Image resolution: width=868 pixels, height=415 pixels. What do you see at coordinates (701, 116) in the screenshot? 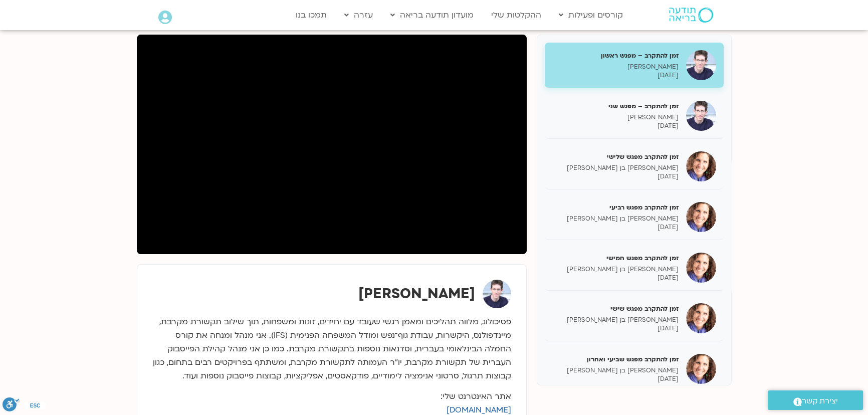
I see `img: זמן להתקרב – מפגש שני` at bounding box center [701, 116].